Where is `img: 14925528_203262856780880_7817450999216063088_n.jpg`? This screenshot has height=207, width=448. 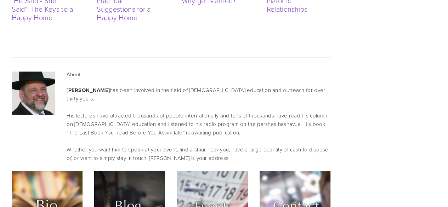
img: 14925528_203262856780880_7817450999216063088_n.jpg is located at coordinates (33, 93).